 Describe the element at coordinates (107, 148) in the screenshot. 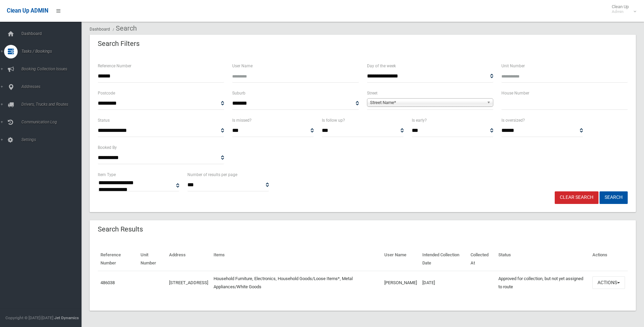

I see `label: Booked By` at that location.